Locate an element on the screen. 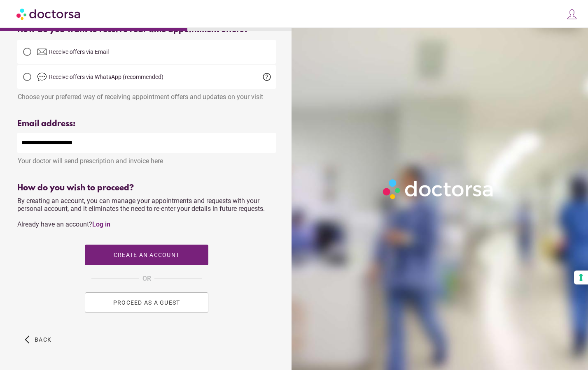  button: arrow_back_ios Back is located at coordinates (38, 340).